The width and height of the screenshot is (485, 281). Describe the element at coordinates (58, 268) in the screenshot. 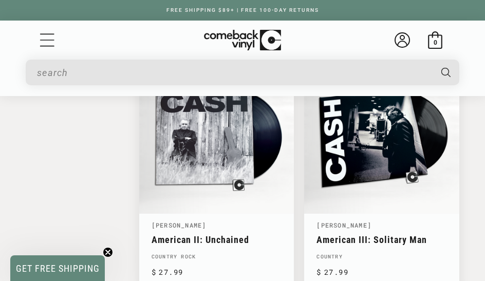

I see `span: GET FREE SHIPPING` at that location.